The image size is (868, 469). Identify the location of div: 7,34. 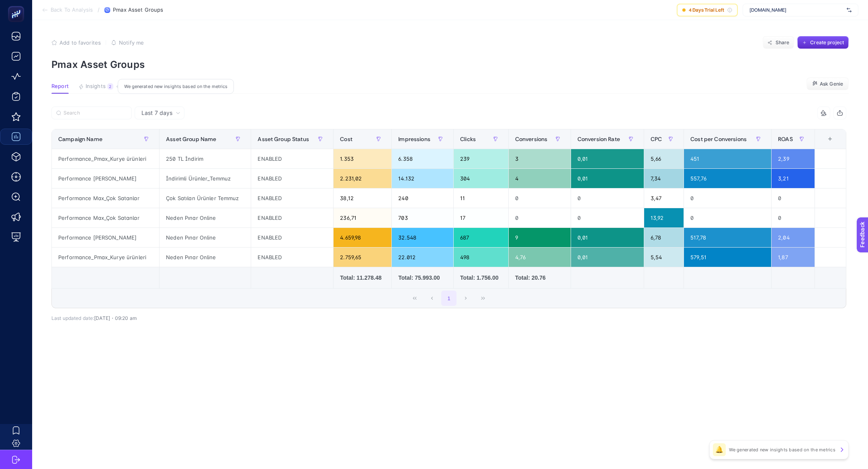
(664, 178).